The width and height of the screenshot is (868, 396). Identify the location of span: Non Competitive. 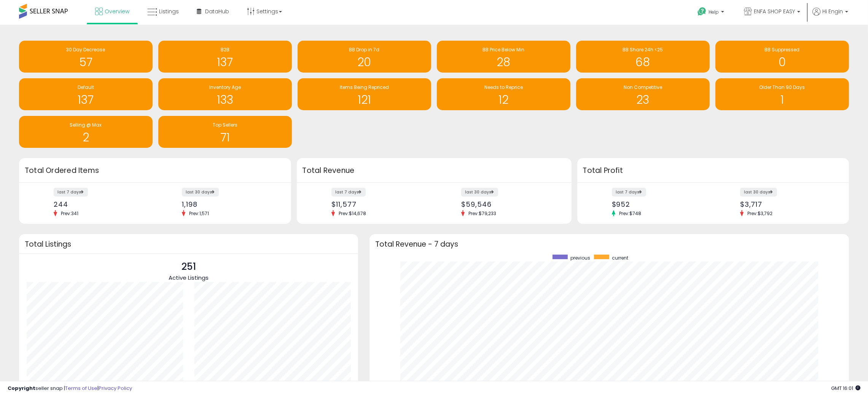
(642, 87).